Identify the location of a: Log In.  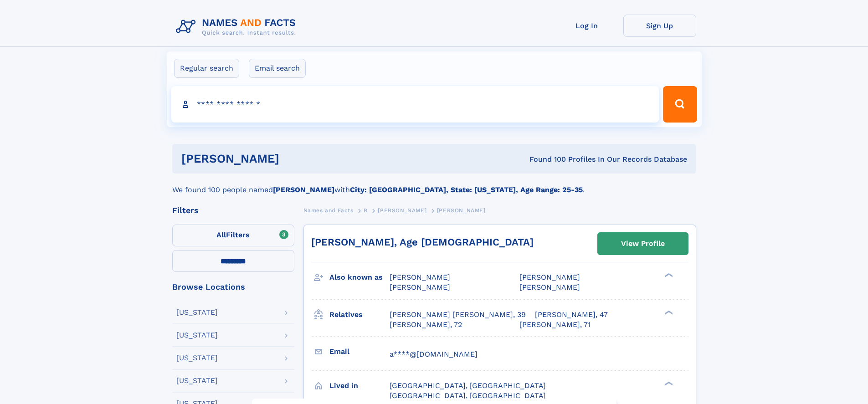
(587, 26).